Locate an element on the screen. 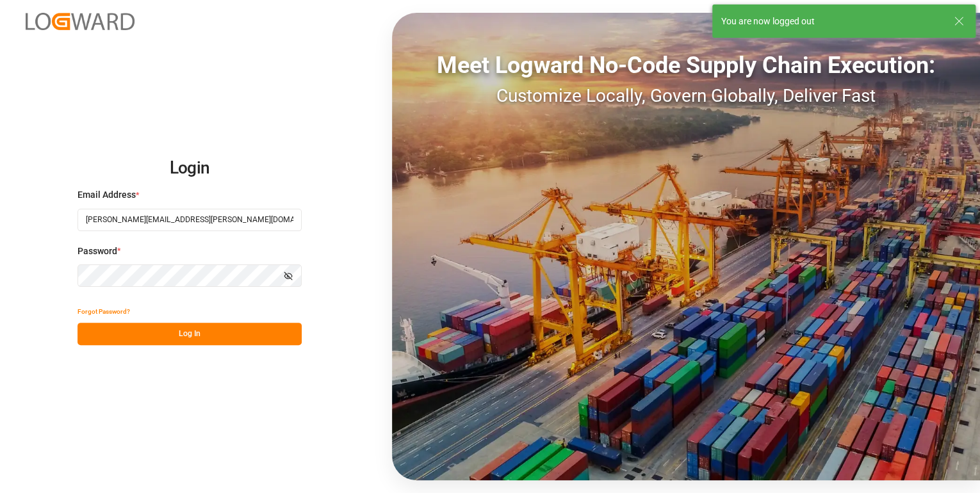 The width and height of the screenshot is (980, 493). span: Email Address is located at coordinates (106, 195).